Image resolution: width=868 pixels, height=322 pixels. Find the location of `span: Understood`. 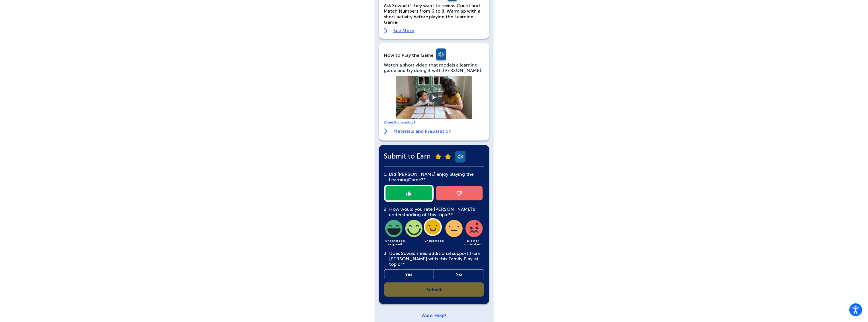

span: Understood is located at coordinates (434, 241).